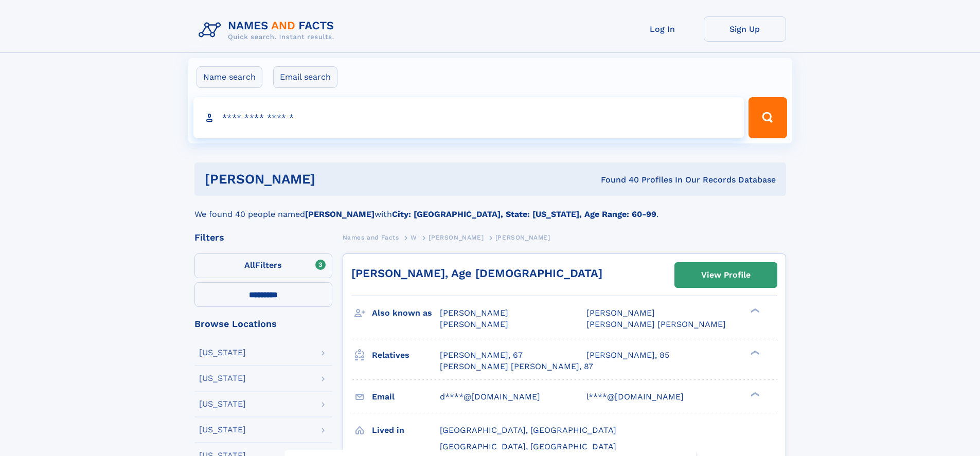  I want to click on a: Log In, so click(663, 29).